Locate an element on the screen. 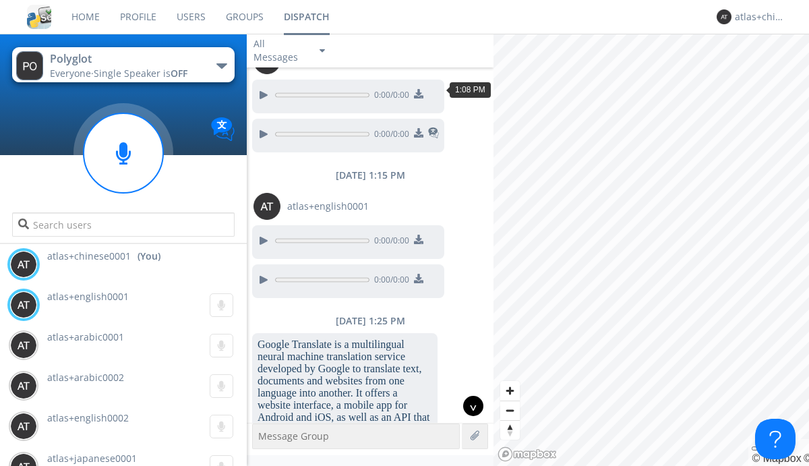 The height and width of the screenshot is (466, 809). span: Zoom in is located at coordinates (510, 390).